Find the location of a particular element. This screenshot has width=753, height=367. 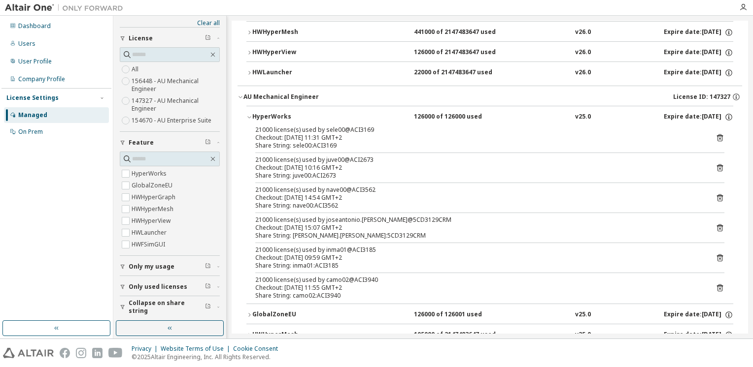

img: youtube.svg is located at coordinates (115, 353).